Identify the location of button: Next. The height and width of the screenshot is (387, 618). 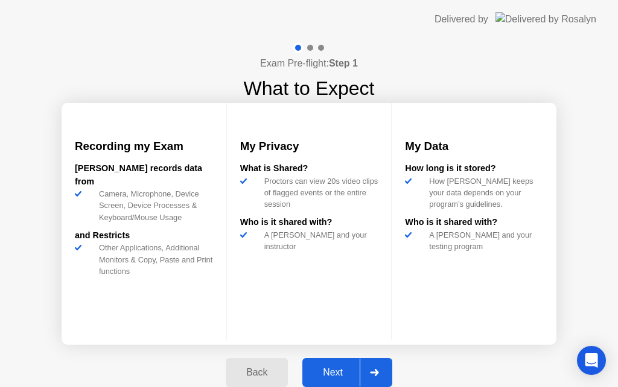
(347, 372).